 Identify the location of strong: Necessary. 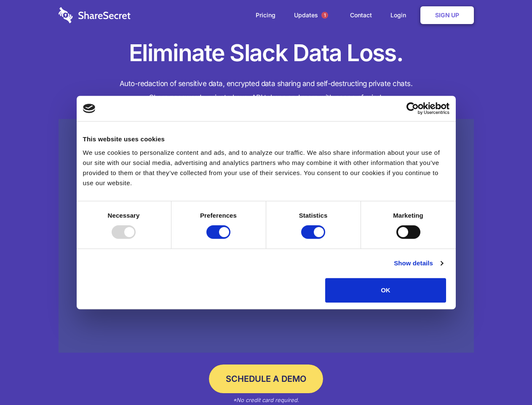
(124, 215).